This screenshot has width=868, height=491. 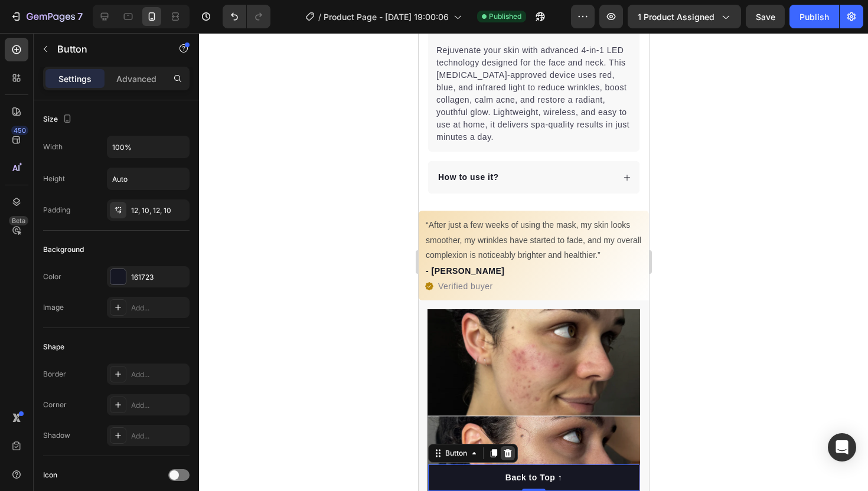 What do you see at coordinates (765, 17) in the screenshot?
I see `span: Save` at bounding box center [765, 17].